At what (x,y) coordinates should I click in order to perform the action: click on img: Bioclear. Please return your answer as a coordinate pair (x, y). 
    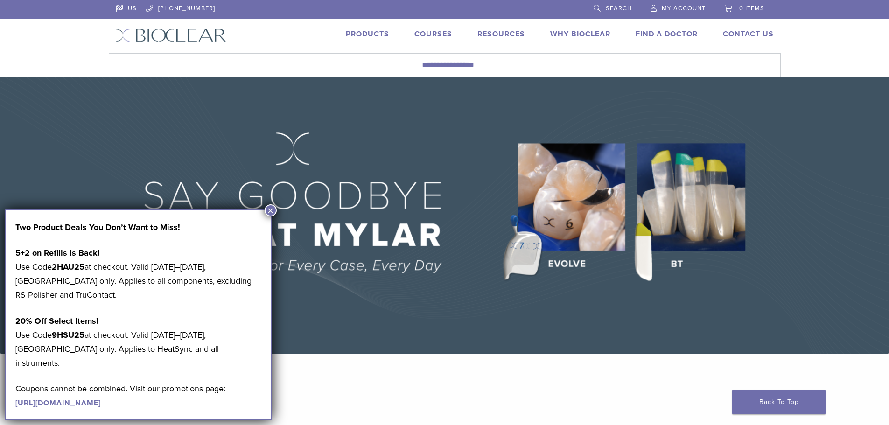
    Looking at the image, I should click on (171, 35).